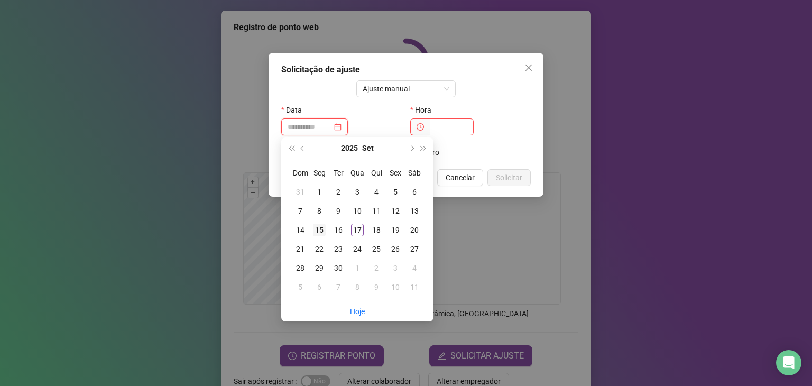 The image size is (812, 386). What do you see at coordinates (376, 268) in the screenshot?
I see `td: 2025-10-02` at bounding box center [376, 268].